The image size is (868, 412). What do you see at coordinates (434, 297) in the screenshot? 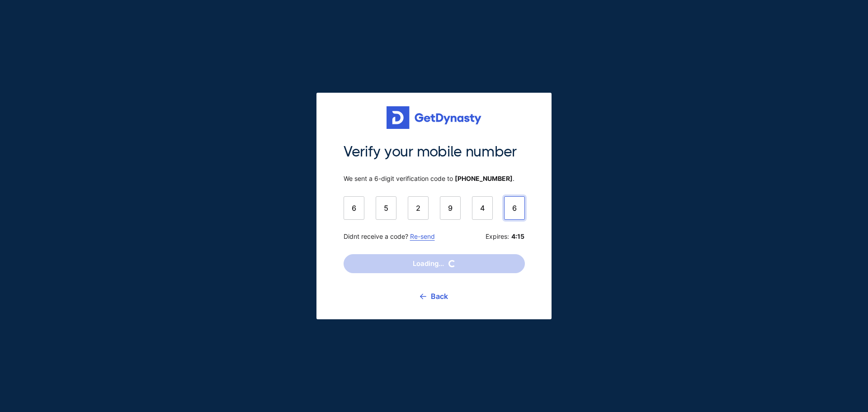
I see `a: Back` at bounding box center [434, 297].